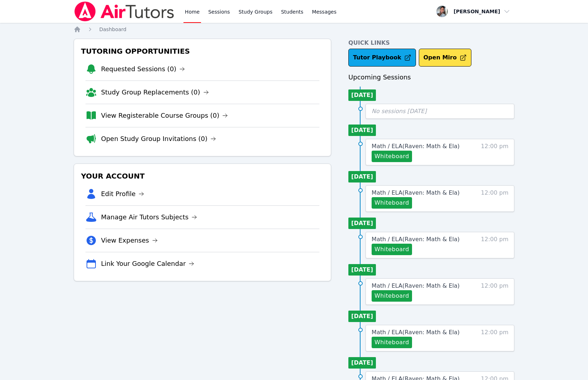 Image resolution: width=588 pixels, height=380 pixels. Describe the element at coordinates (113, 30) in the screenshot. I see `span: Dashboard` at that location.